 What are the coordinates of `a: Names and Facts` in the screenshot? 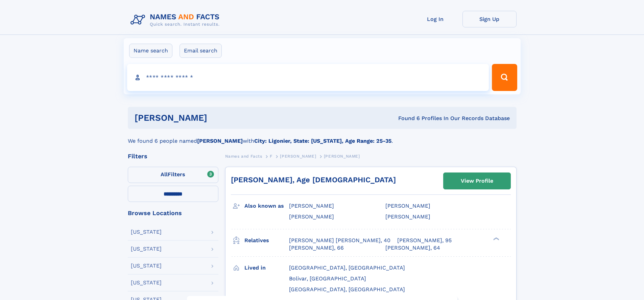 It's located at (243, 156).